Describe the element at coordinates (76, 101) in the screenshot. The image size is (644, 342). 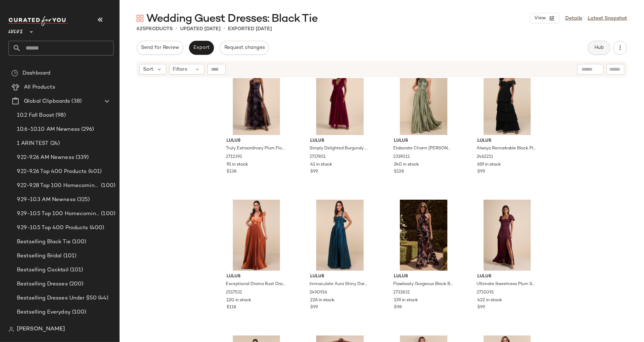
I see `span: (38)` at that location.